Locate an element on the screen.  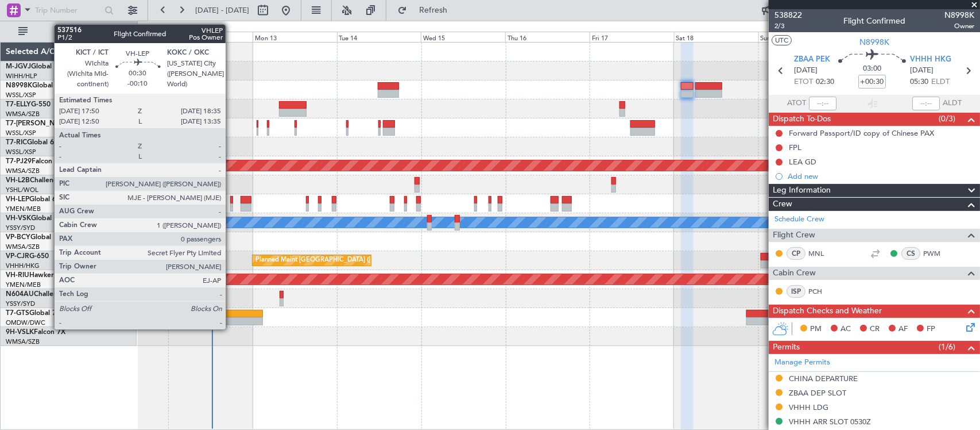
span: AC is located at coordinates (846, 329).